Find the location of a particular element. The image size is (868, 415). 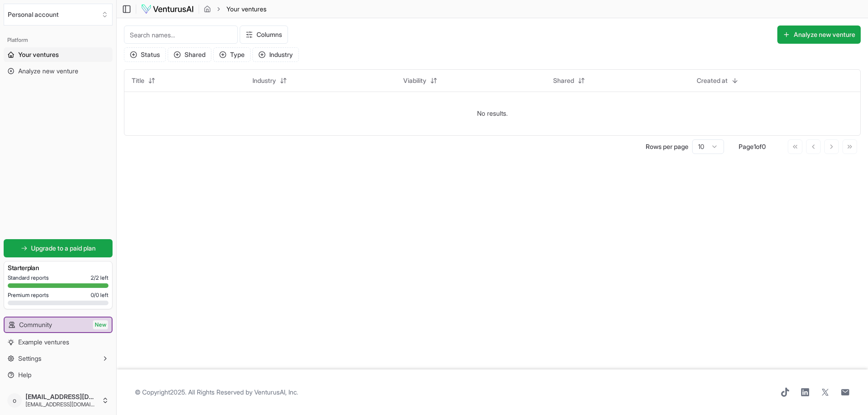

a: Upgrade to a paid plan is located at coordinates (58, 248).